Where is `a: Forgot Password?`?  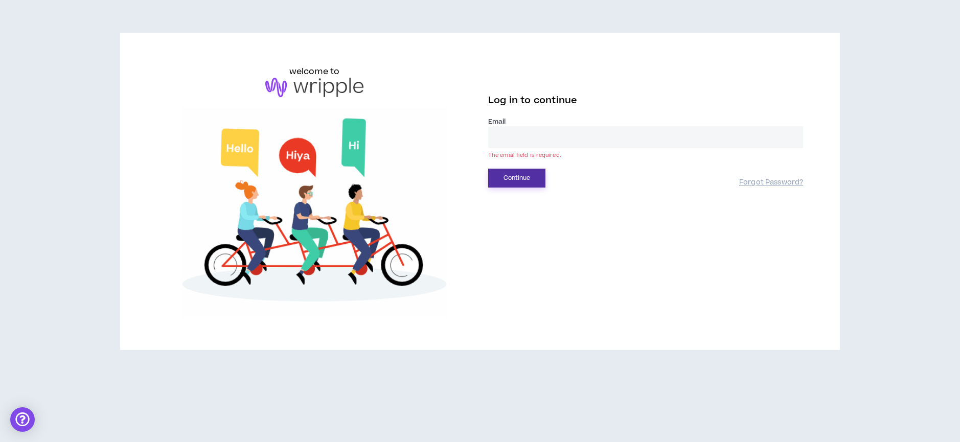 a: Forgot Password? is located at coordinates (771, 182).